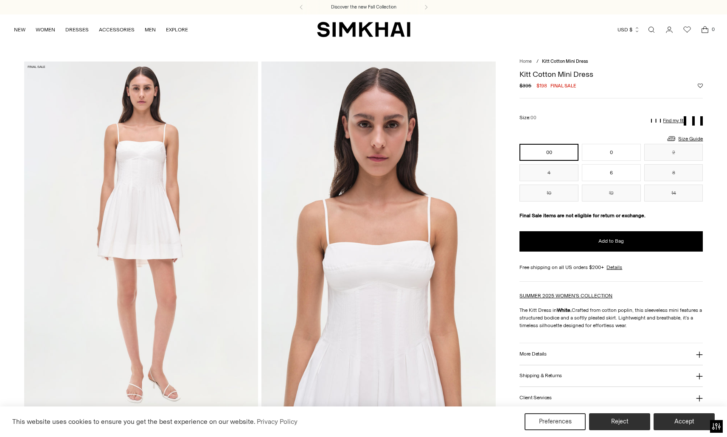 The image size is (727, 437). Describe the element at coordinates (277, 422) in the screenshot. I see `a: Privacy Policy (opens in a new tab)` at that location.